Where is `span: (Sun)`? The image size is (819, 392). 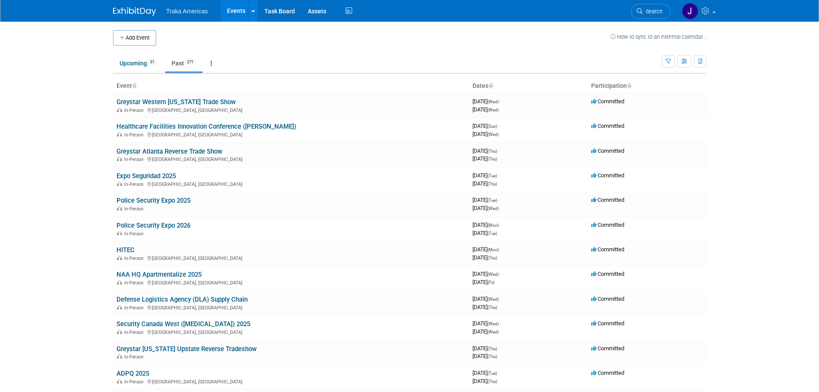
span: (Sun) is located at coordinates (492, 126).